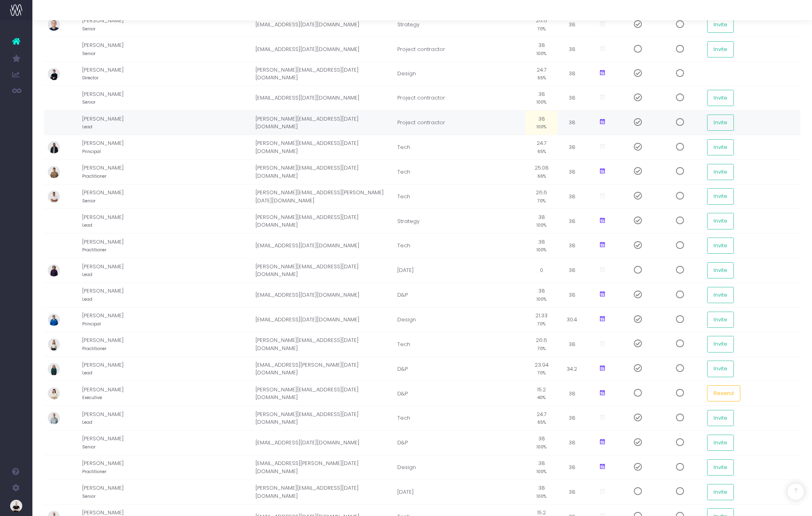 The height and width of the screenshot is (516, 812). I want to click on td: 34.2, so click(571, 369).